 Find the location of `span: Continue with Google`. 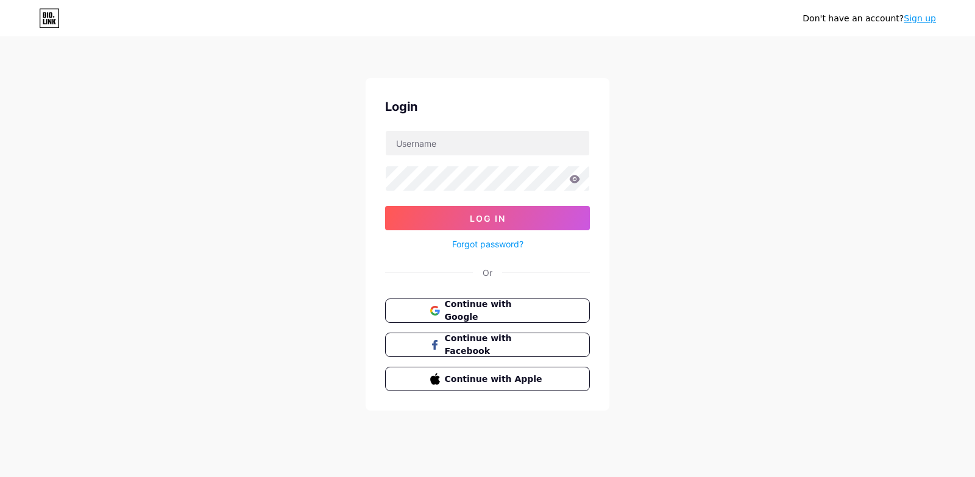

span: Continue with Google is located at coordinates (495, 311).